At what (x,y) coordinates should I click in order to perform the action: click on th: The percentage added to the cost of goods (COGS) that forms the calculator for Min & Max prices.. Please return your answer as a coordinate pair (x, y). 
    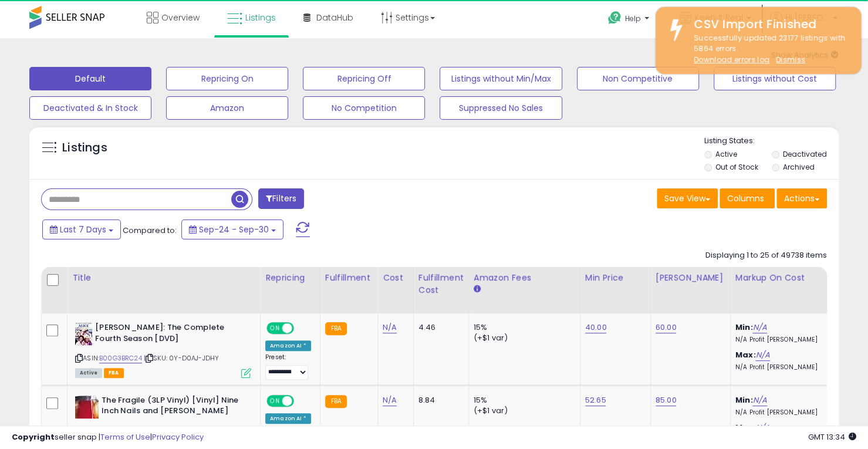
    Looking at the image, I should click on (786, 290).